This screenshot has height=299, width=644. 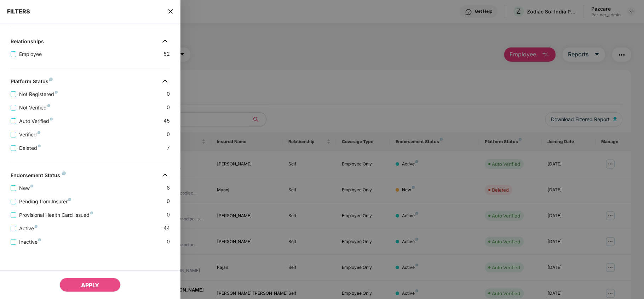 I want to click on span: New, so click(x=26, y=188).